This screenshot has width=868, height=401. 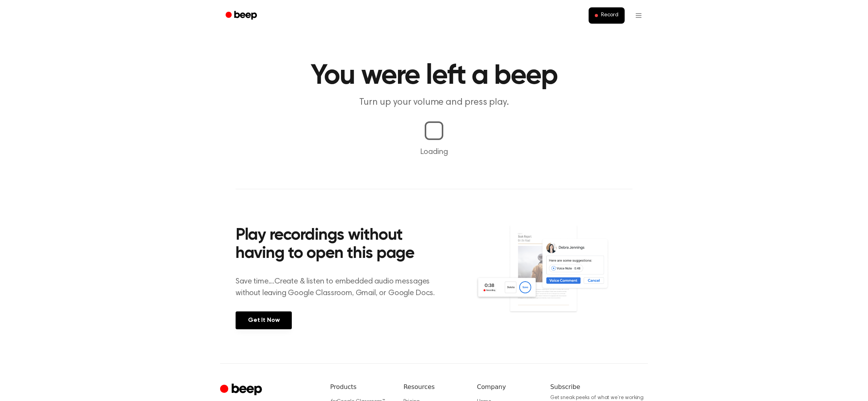 What do you see at coordinates (610, 15) in the screenshot?
I see `span: Record` at bounding box center [610, 15].